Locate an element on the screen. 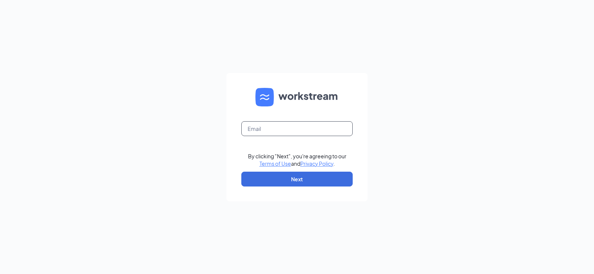 This screenshot has width=594, height=274. img: WS logo and Workstream text is located at coordinates (297, 97).